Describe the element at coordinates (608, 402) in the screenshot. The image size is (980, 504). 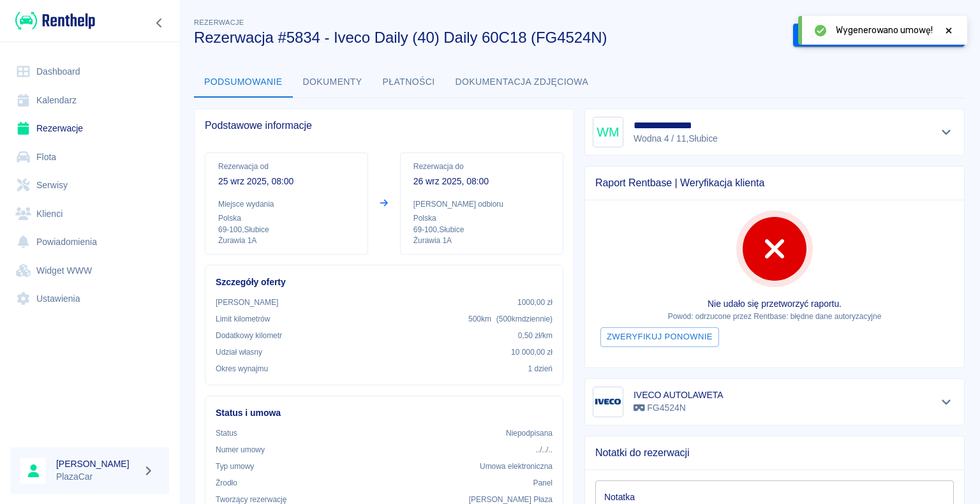
I see `img: Image` at that location.